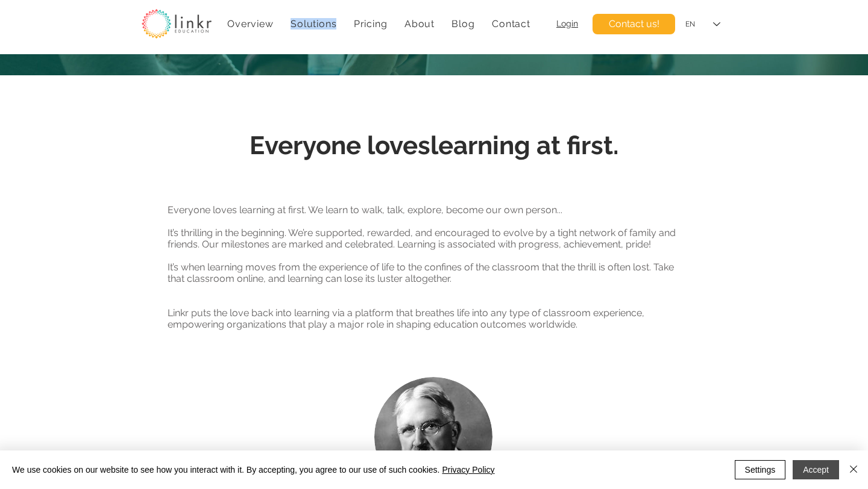 The height and width of the screenshot is (489, 868). What do you see at coordinates (426, 318) in the screenshot?
I see `p: Linkr puts the love back into learning via a platform that breathes life into any type of classro...` at bounding box center [426, 318].